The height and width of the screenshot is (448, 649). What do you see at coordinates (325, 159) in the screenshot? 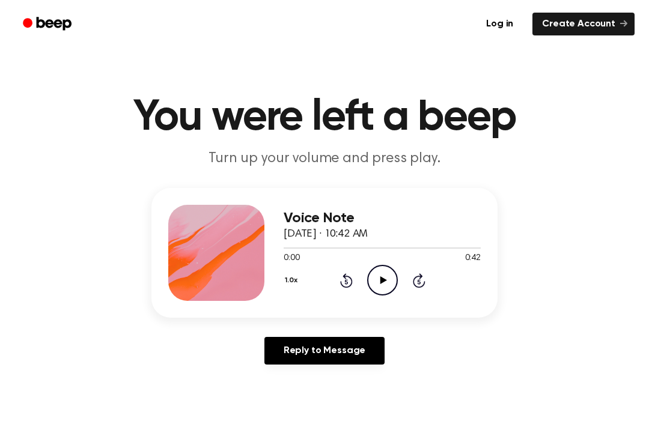
I see `p: Turn up your volume and press play.` at bounding box center [325, 159].